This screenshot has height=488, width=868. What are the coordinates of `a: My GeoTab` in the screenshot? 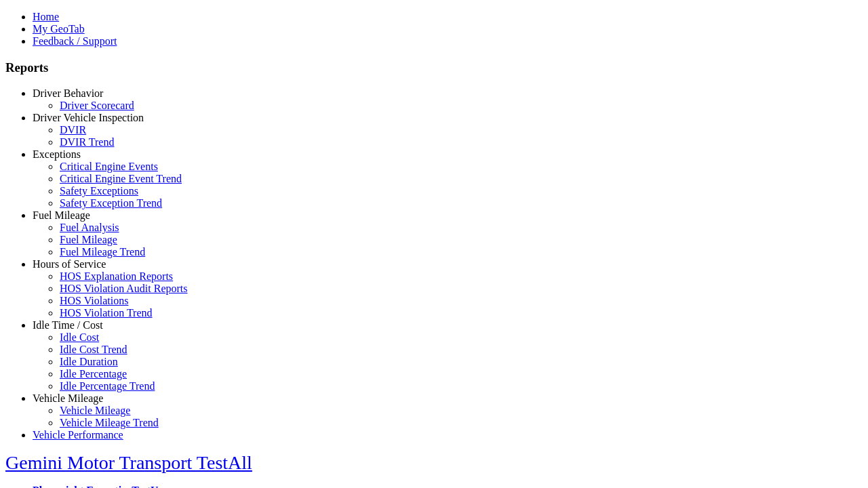 It's located at (58, 29).